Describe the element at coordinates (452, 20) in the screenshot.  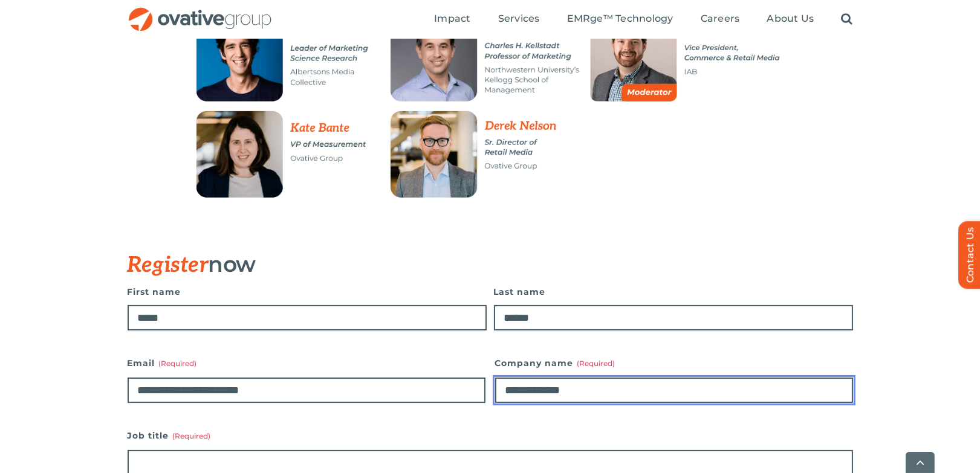
I see `a: Impact` at that location.